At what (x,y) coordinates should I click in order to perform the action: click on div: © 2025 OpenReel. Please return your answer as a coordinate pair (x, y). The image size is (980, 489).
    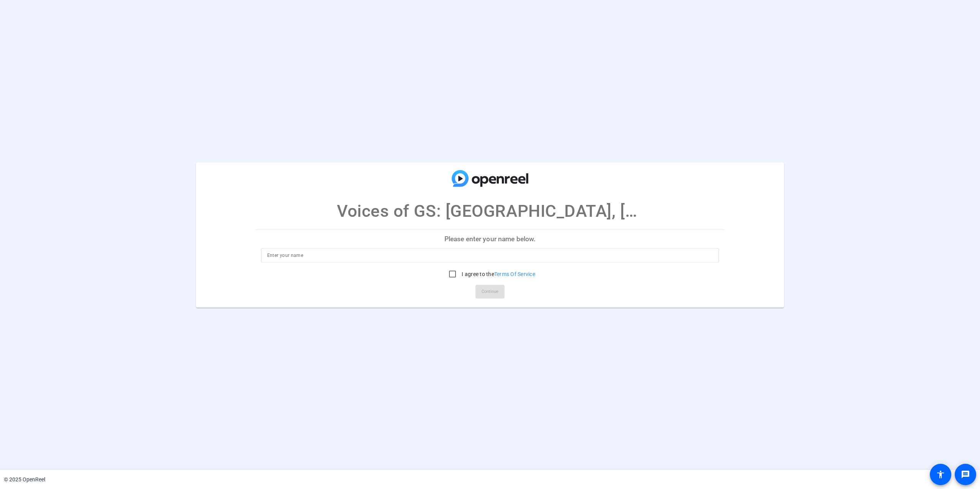
    Looking at the image, I should click on (24, 480).